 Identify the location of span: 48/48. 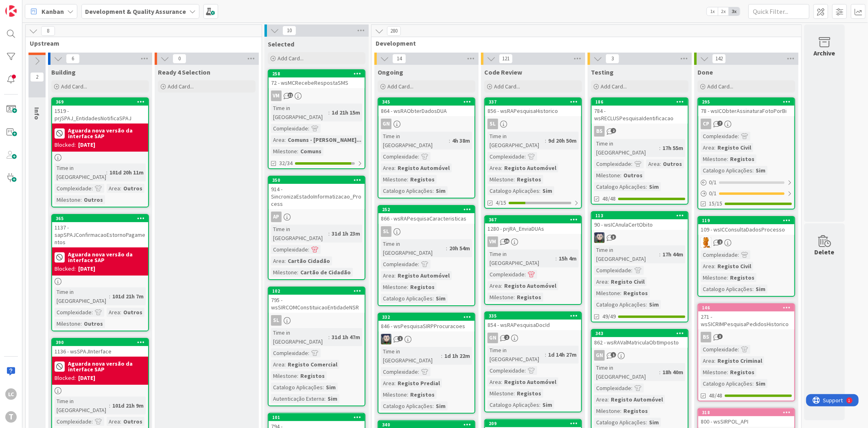
(609, 199).